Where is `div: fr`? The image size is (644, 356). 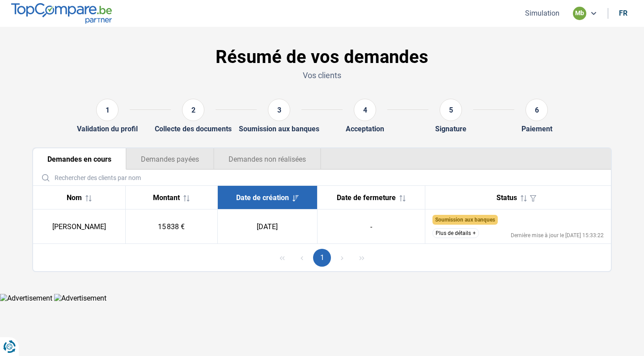
div: fr is located at coordinates (623, 13).